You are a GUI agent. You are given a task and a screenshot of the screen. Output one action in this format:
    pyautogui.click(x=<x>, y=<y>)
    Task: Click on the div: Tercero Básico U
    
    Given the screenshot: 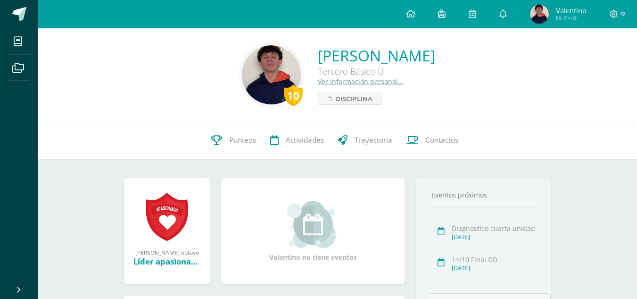 What is the action you would take?
    pyautogui.click(x=376, y=71)
    